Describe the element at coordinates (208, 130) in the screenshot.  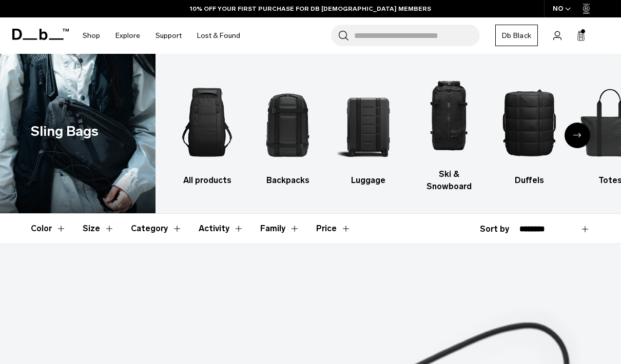
I see `li: 1 / 10` at that location.